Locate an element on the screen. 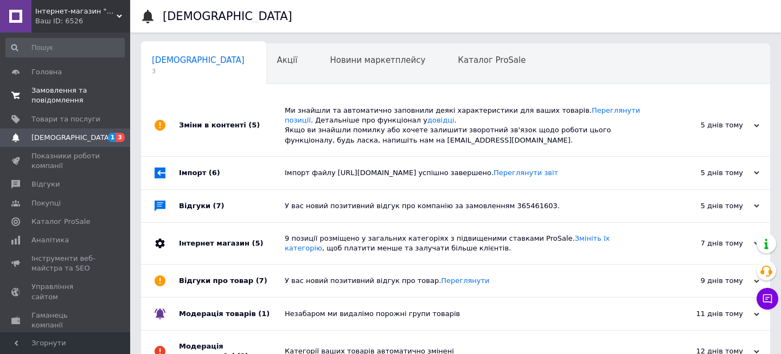 Image resolution: width=781 pixels, height=354 pixels. div: Імпорт is located at coordinates (232, 173).